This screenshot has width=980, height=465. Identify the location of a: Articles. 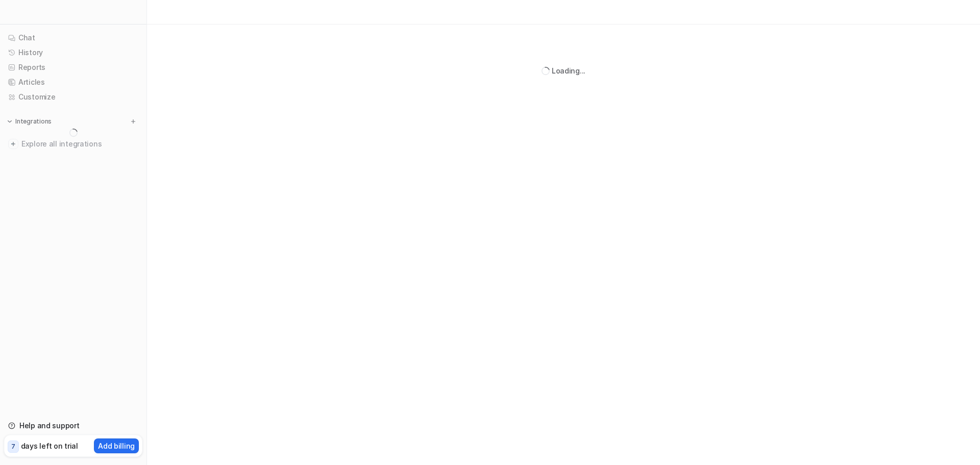
(73, 82).